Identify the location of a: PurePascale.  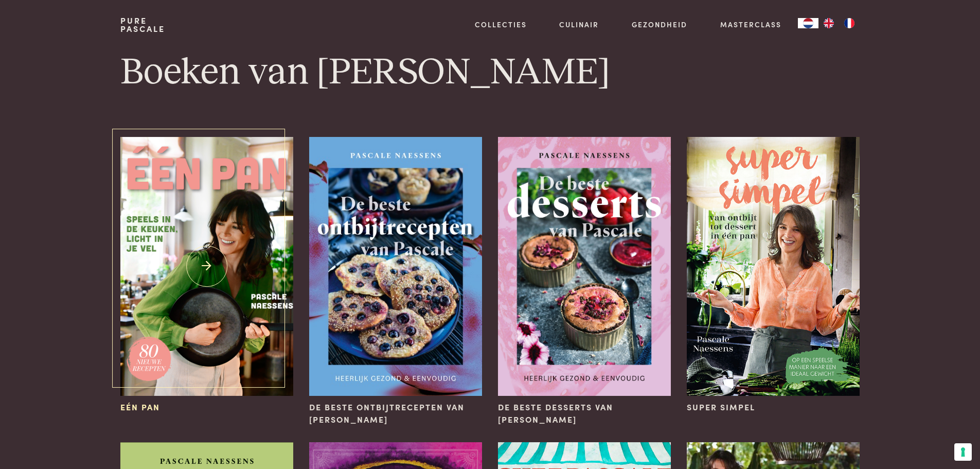
(142, 25).